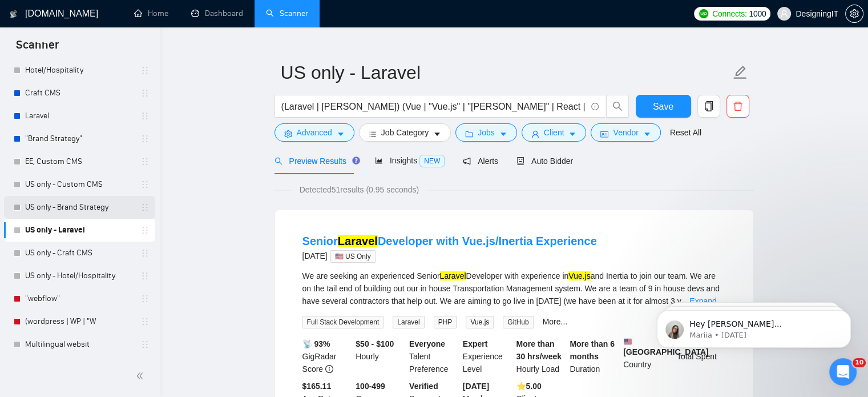 This screenshot has width=868, height=397. Describe the element at coordinates (740, 73) in the screenshot. I see `span: edit` at that location.